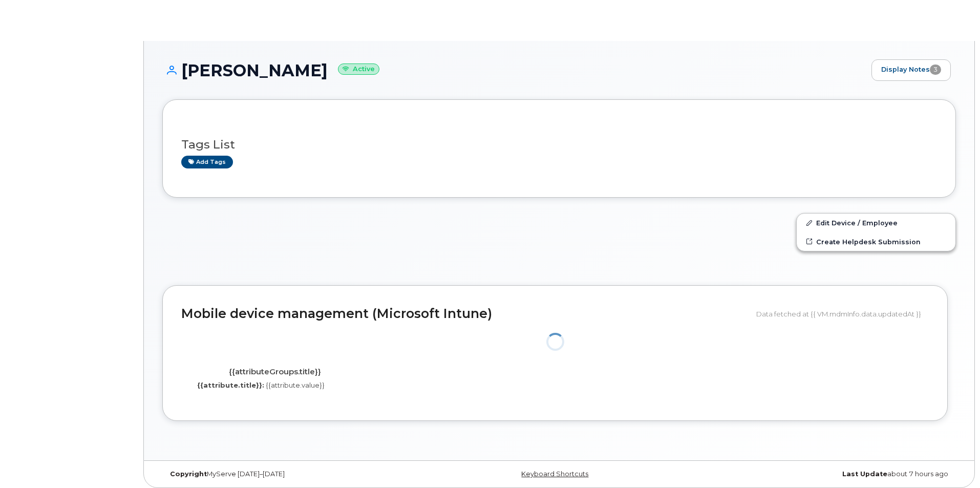 This screenshot has width=980, height=488. Describe the element at coordinates (274, 372) in the screenshot. I see `h4: {{attributeGroups.title}}` at that location.